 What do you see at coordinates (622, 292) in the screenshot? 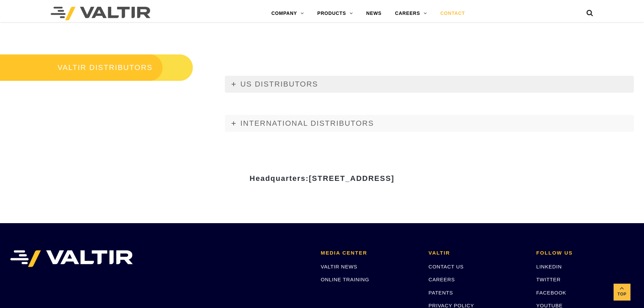
I see `a: Top` at bounding box center [622, 292].